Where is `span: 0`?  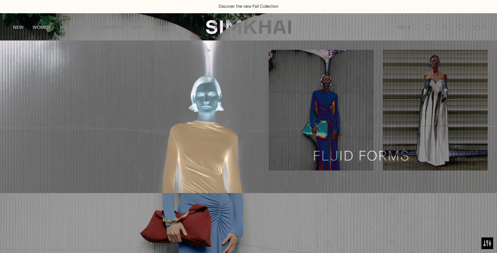
span: 0 is located at coordinates (485, 27).